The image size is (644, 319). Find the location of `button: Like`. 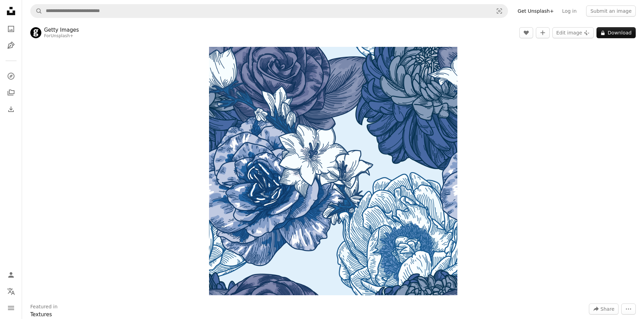

button: Like is located at coordinates (526, 33).